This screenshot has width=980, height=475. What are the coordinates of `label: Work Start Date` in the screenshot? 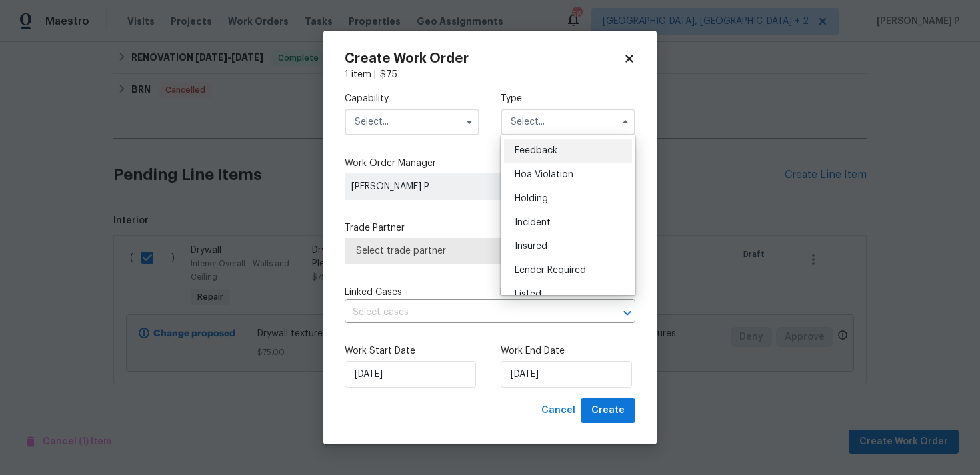 It's located at (412, 352).